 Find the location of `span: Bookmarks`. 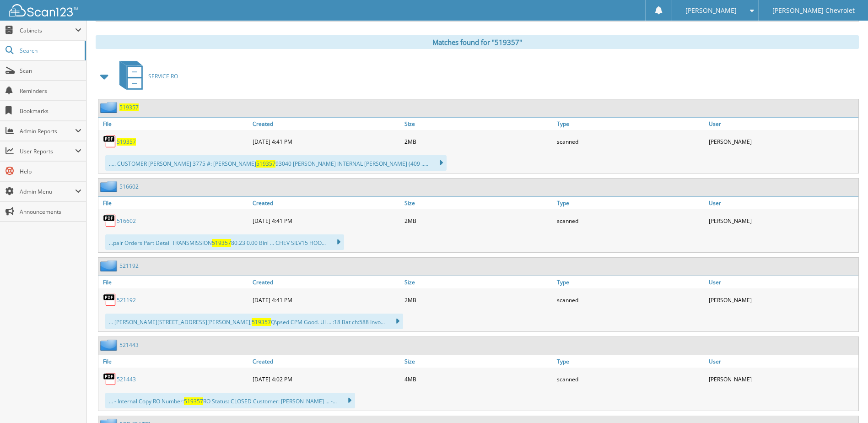

span: Bookmarks is located at coordinates (50, 111).